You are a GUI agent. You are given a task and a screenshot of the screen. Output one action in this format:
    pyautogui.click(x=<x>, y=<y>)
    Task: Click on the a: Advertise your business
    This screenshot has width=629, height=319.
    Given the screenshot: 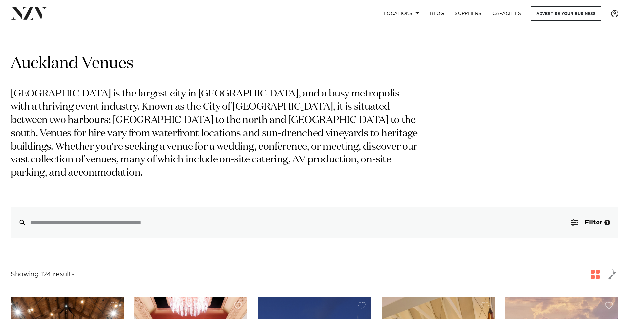 What is the action you would take?
    pyautogui.click(x=566, y=13)
    